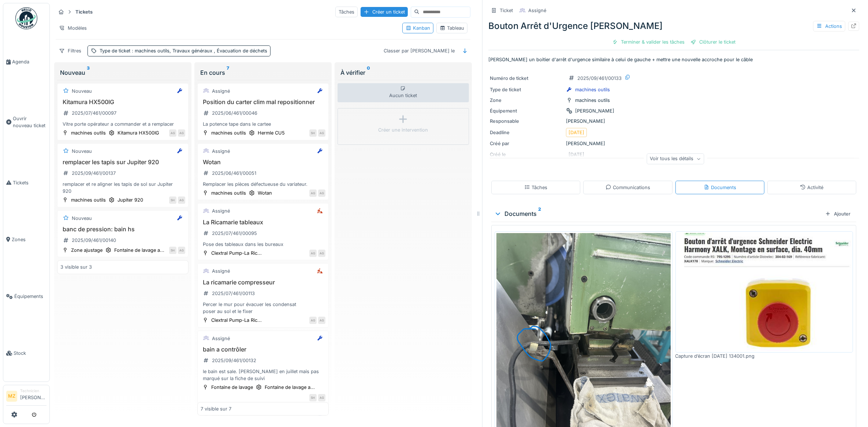 Image resolution: width=868 pixels, height=427 pixels. What do you see at coordinates (138, 133) in the screenshot?
I see `div: Kitamura HX500IG` at bounding box center [138, 133].